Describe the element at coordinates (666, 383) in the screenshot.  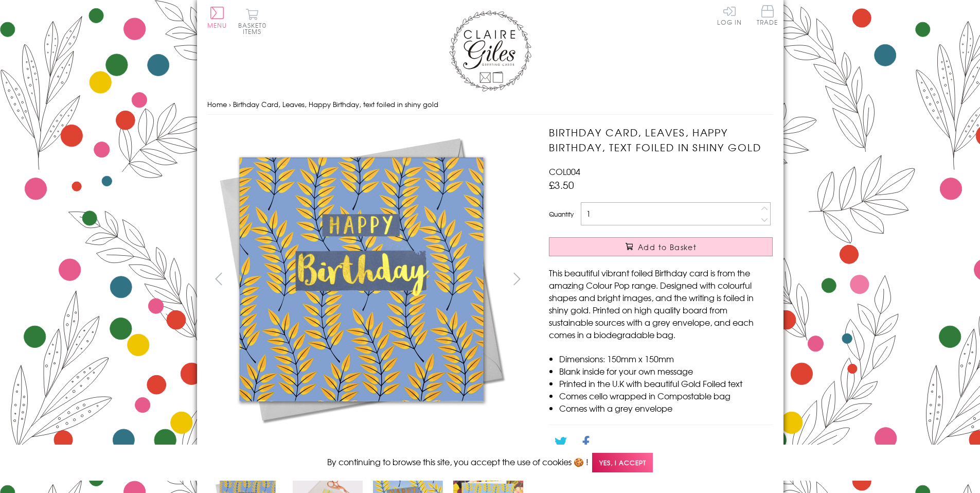
I see `li: Printed in the U.K with beautiful Gold Foiled text` at that location.